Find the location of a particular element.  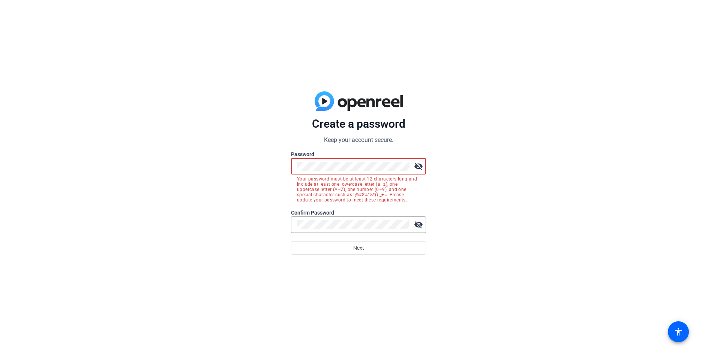

mat-icon: accessibility is located at coordinates (678, 332).